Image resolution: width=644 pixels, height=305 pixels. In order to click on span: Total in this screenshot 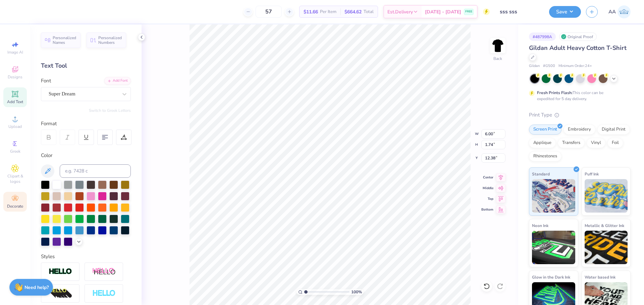, I will do `click(368, 12)`.